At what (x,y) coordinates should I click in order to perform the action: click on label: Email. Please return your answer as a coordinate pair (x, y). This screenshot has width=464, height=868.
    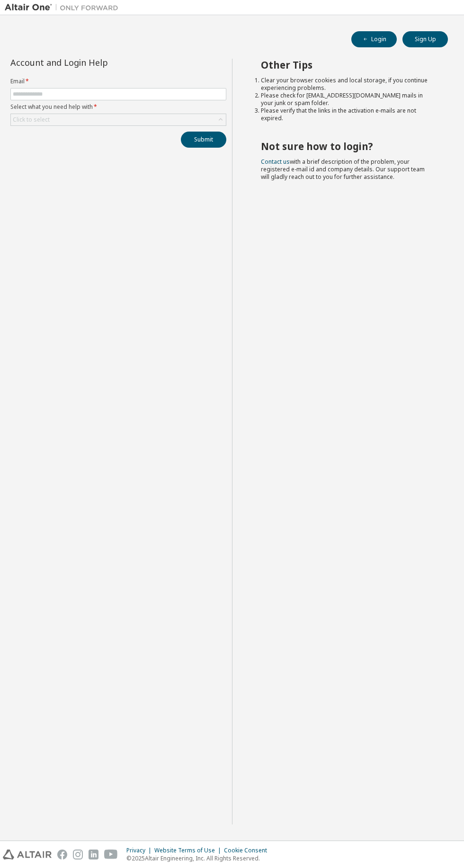
    Looking at the image, I should click on (119, 81).